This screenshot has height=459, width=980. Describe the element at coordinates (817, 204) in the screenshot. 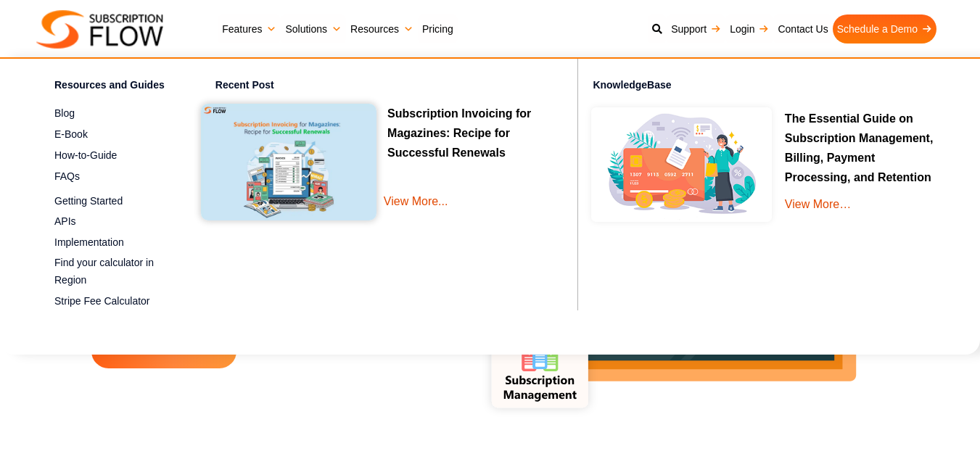

I see `a: View More…` at that location.